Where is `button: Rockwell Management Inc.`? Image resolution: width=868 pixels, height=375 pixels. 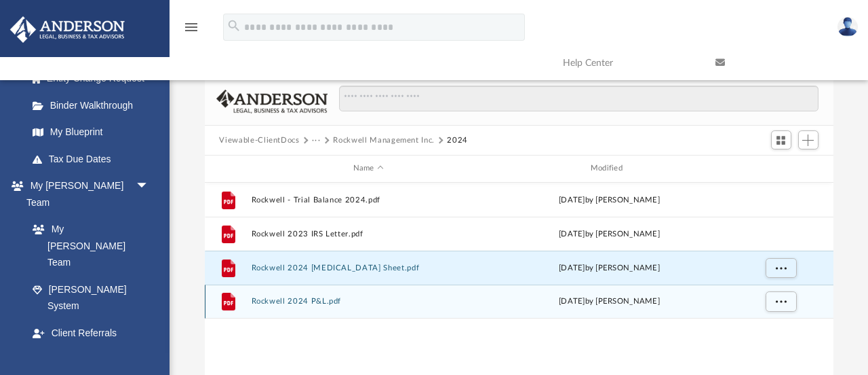 button: Rockwell Management Inc. is located at coordinates (384, 141).